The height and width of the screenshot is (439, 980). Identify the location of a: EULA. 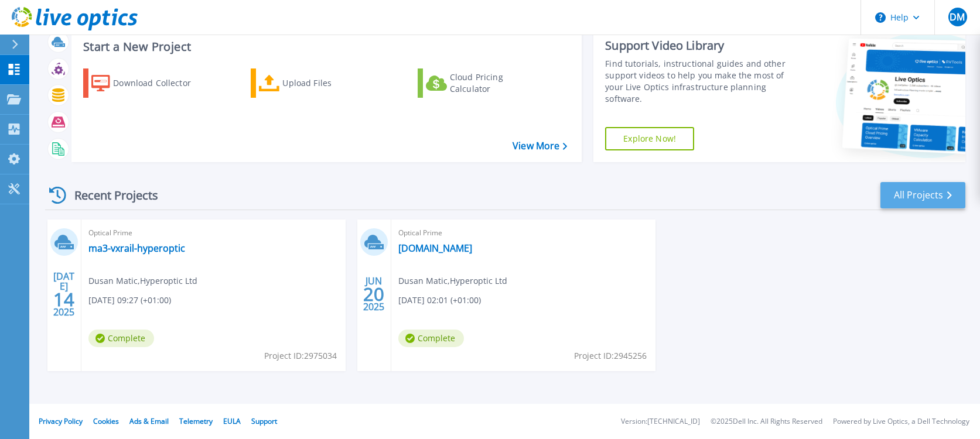
(232, 421).